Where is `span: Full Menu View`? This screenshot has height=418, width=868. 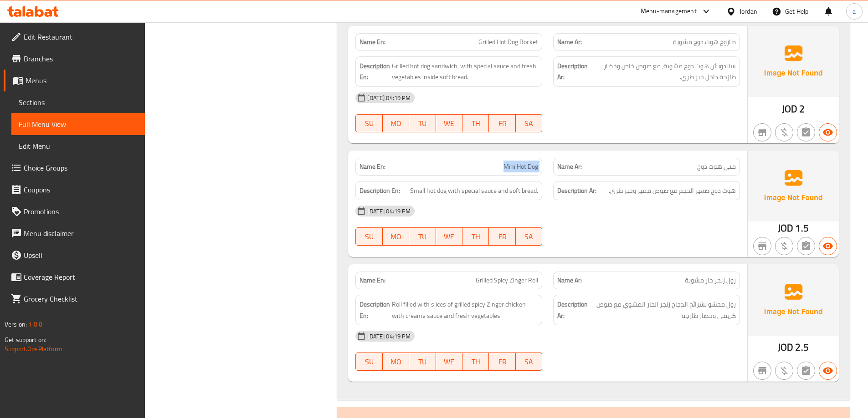
span: Full Menu View is located at coordinates (78, 124).